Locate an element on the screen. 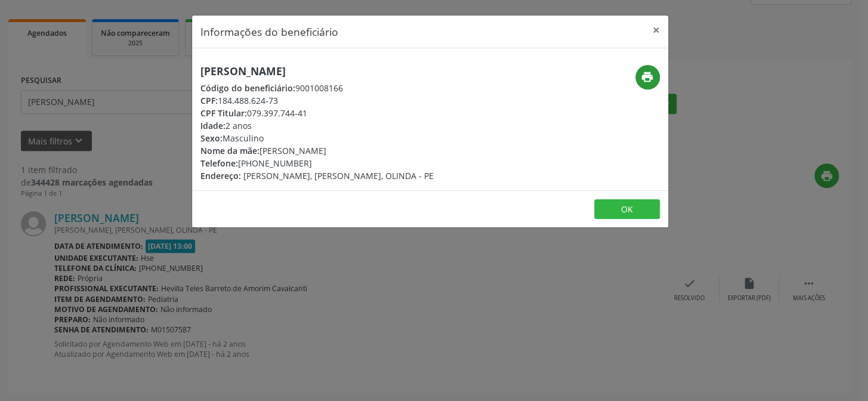 This screenshot has height=401, width=868. div: 184.488.624-73 is located at coordinates (317, 100).